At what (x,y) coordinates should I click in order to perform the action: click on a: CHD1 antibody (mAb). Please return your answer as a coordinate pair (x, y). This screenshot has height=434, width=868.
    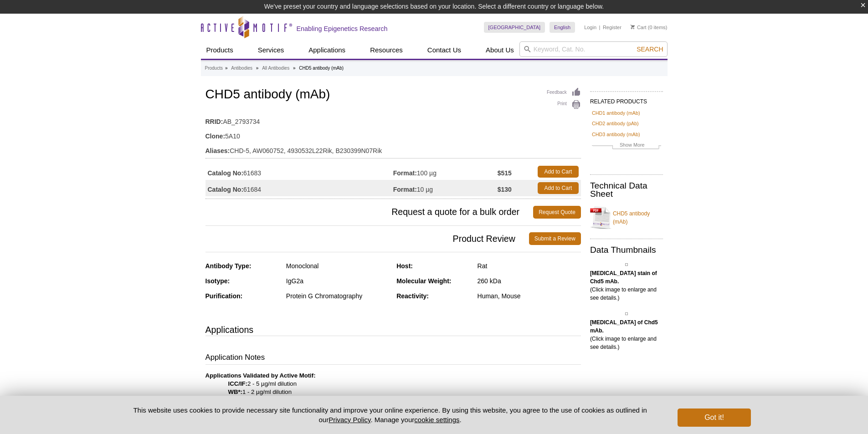
    Looking at the image, I should click on (616, 113).